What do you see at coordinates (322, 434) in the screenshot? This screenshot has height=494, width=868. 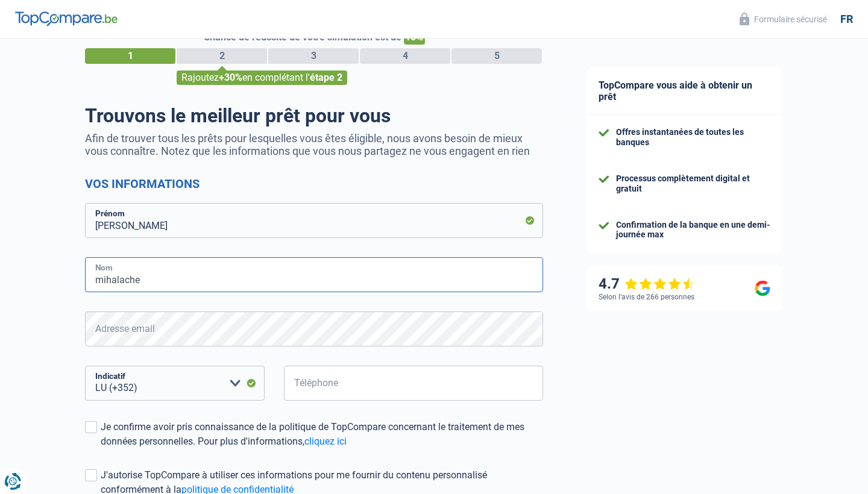 I see `div: Je confirme avoir pris connaissance de la politique de TopCompare concernant le traitement de mes...` at bounding box center [322, 434].